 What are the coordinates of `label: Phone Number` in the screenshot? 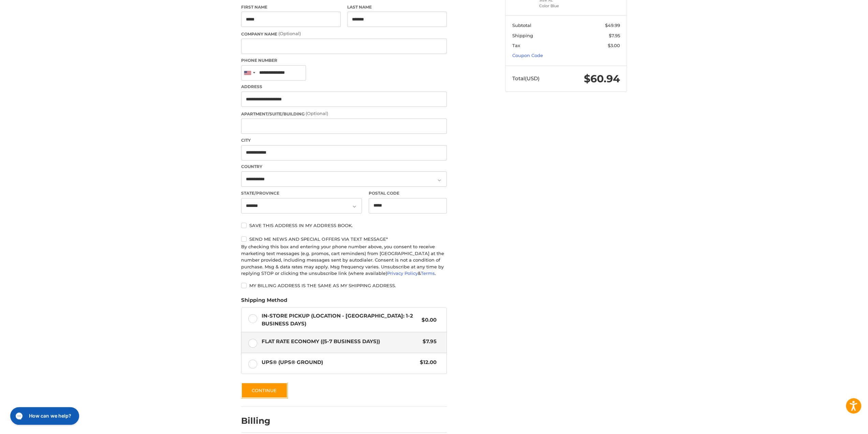 It's located at (343, 60).